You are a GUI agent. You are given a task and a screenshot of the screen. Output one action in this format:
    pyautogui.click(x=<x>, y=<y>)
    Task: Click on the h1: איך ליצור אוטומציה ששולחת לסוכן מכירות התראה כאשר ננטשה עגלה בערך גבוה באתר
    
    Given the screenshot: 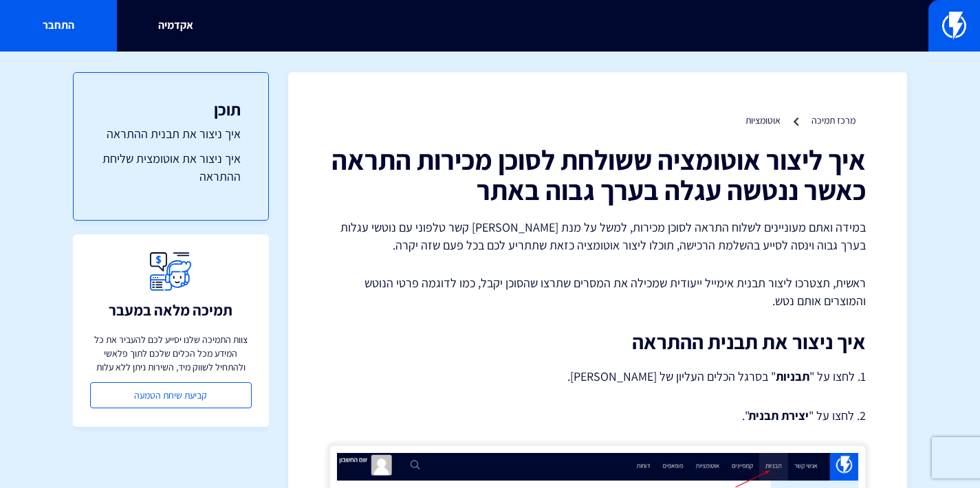 What is the action you would take?
    pyautogui.click(x=597, y=175)
    